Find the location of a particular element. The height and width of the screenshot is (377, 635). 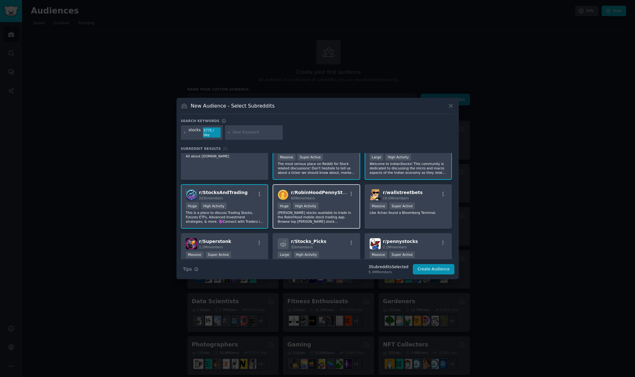

span: r/ Superstonk is located at coordinates (215, 241).